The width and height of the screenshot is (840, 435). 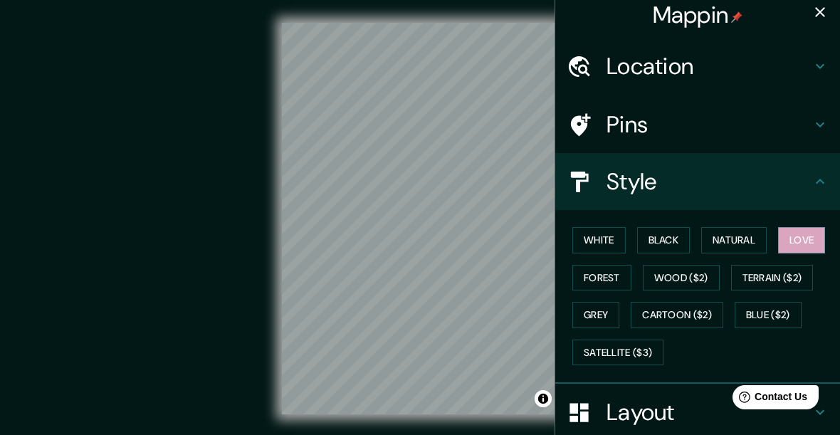 I want to click on button: Love, so click(x=802, y=240).